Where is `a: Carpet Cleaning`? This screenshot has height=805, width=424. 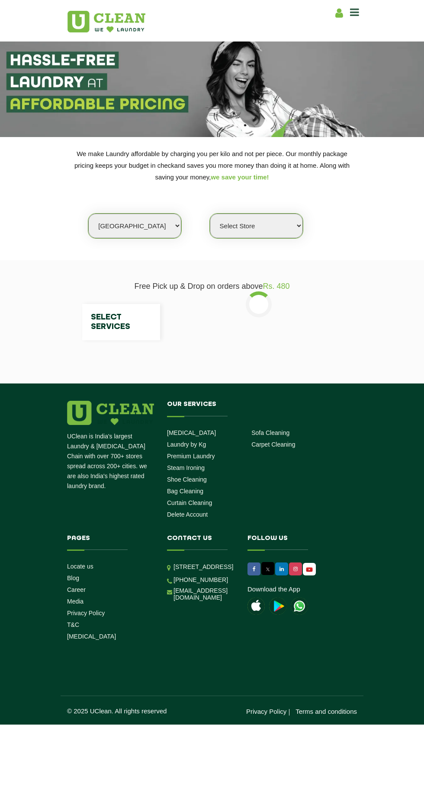 a: Carpet Cleaning is located at coordinates (273, 444).